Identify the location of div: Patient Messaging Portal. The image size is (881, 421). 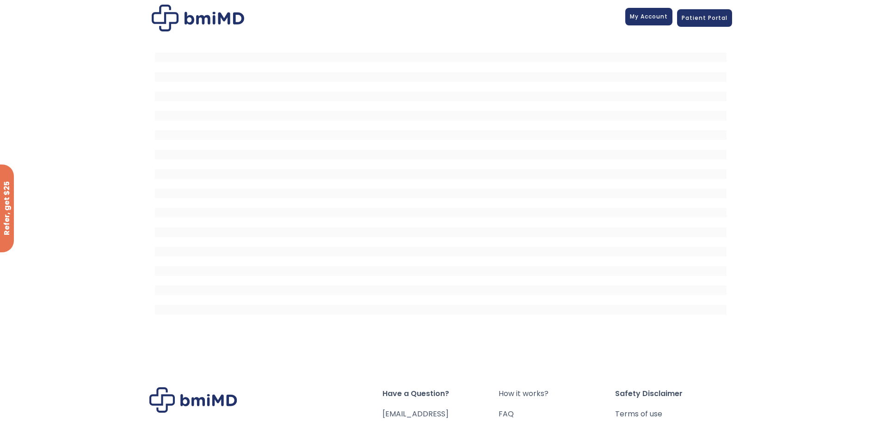
(198, 18).